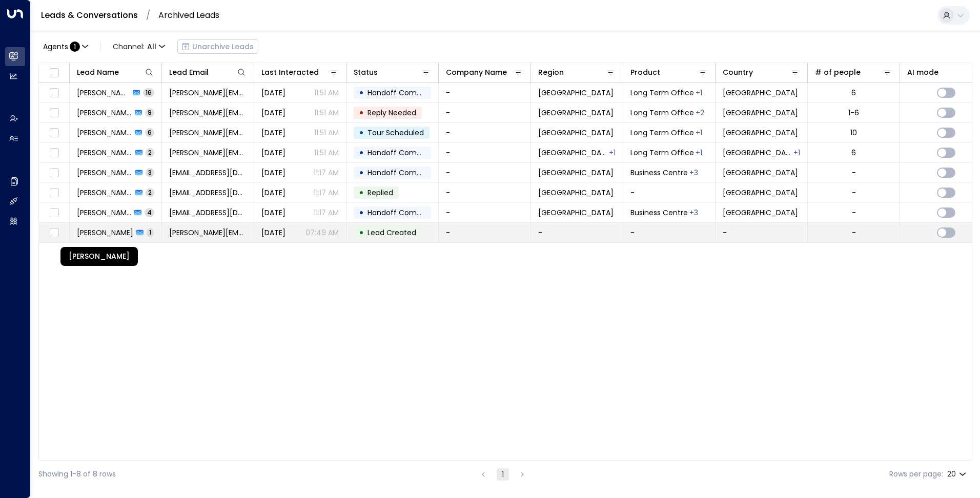 The height and width of the screenshot is (498, 980). I want to click on span: Replied, so click(380, 193).